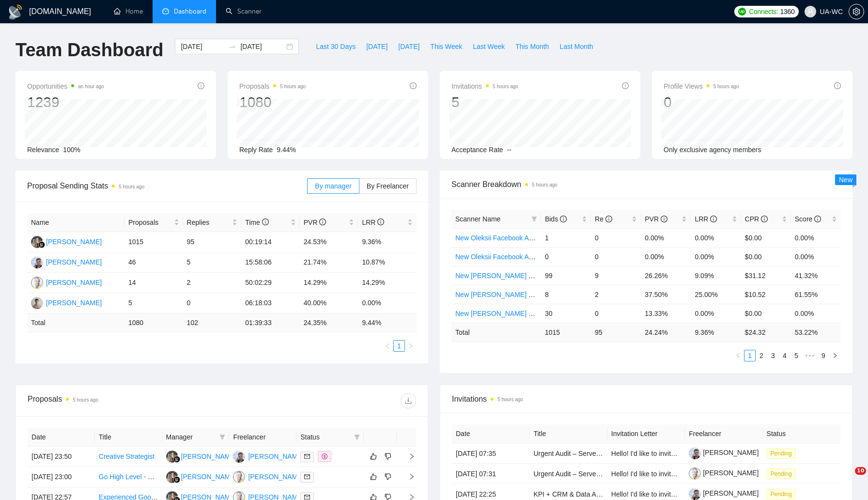  Describe the element at coordinates (756, 219) in the screenshot. I see `span: CPR` at that location.